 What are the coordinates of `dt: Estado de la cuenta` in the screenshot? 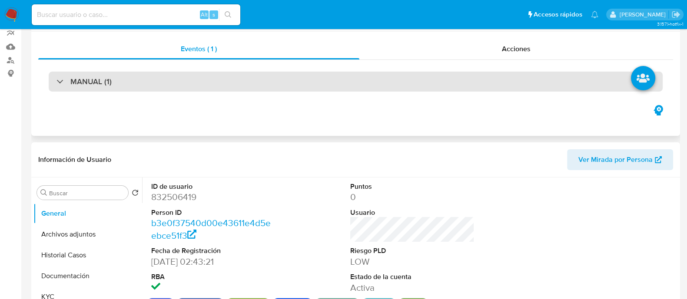 It's located at (412, 277).